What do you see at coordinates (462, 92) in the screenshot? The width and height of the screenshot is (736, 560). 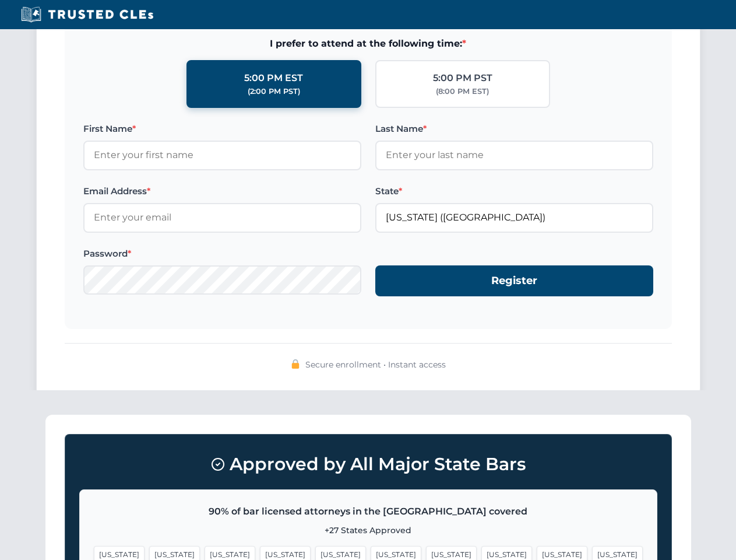 I see `div: (8:00 PM EST)` at bounding box center [462, 92].